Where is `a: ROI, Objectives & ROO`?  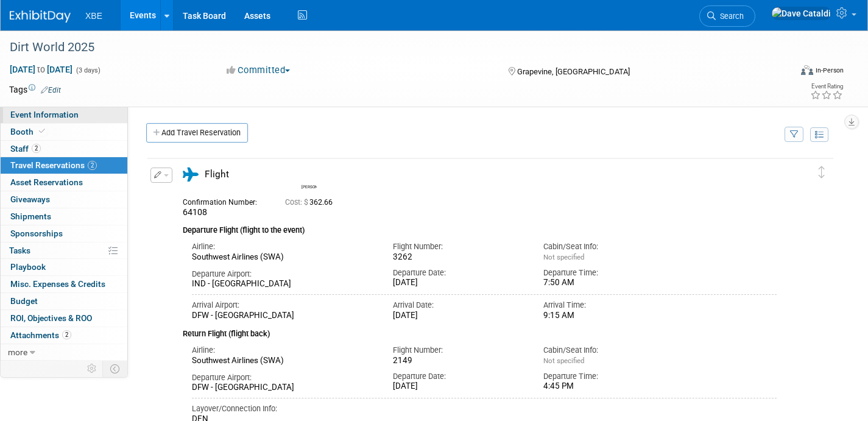
a: ROI, Objectives & ROO is located at coordinates (64, 319).